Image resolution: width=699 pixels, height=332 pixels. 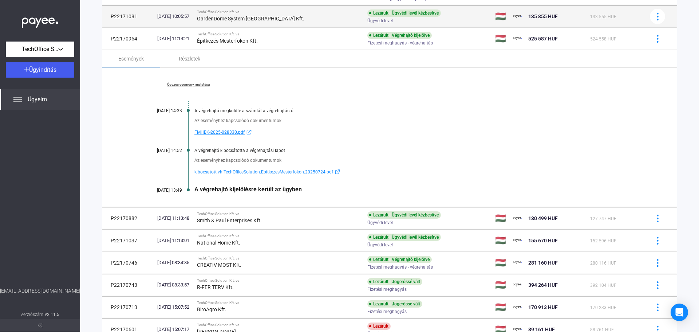 What do you see at coordinates (338, 172) in the screenshot?
I see `img: external-link-blue` at bounding box center [338, 172].